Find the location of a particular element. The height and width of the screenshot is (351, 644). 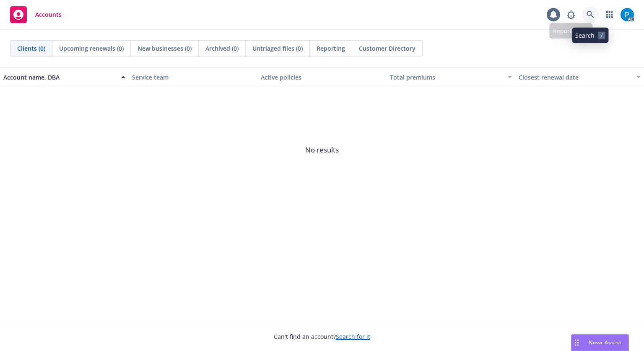

button: Total premiums is located at coordinates (451, 77).